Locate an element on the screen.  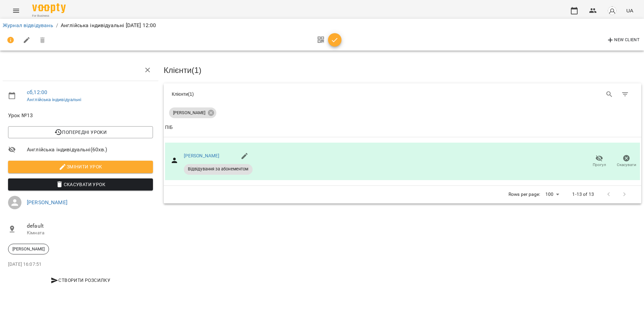
div: ПІБ is located at coordinates (169, 128).